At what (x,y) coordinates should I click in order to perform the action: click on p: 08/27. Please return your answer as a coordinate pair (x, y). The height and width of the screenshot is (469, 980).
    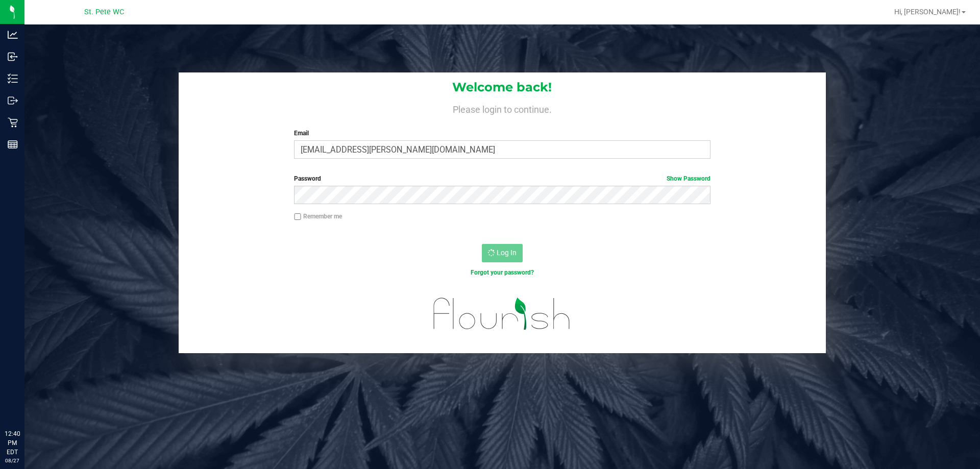
    Looking at the image, I should click on (13, 460).